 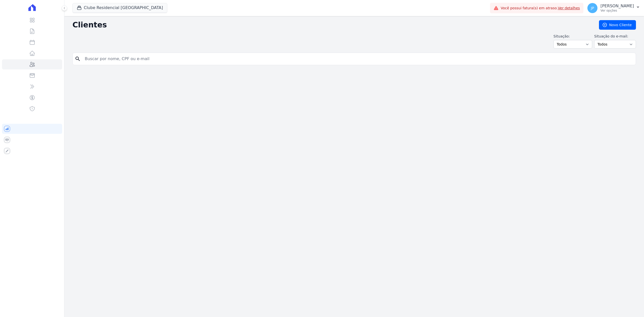 What do you see at coordinates (573, 36) in the screenshot?
I see `label: Situação:` at bounding box center [573, 36].